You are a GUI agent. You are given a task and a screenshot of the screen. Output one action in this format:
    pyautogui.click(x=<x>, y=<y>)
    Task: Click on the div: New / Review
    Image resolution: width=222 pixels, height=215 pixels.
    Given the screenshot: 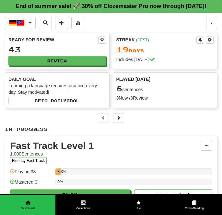 What is the action you would take?
    pyautogui.click(x=165, y=98)
    